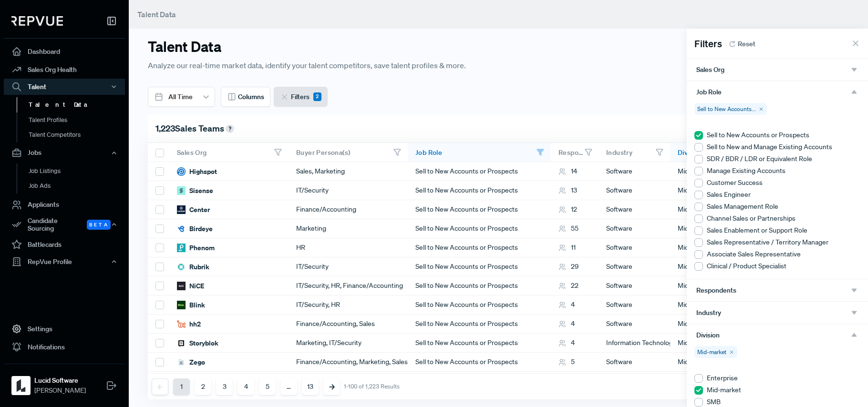 This screenshot has height=407, width=868. I want to click on span: Sales Org, so click(710, 70).